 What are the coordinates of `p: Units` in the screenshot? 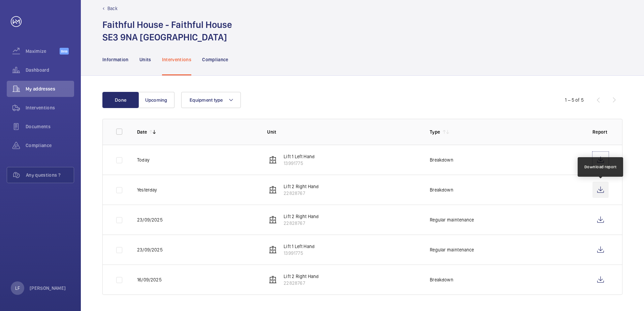 It's located at (145, 60).